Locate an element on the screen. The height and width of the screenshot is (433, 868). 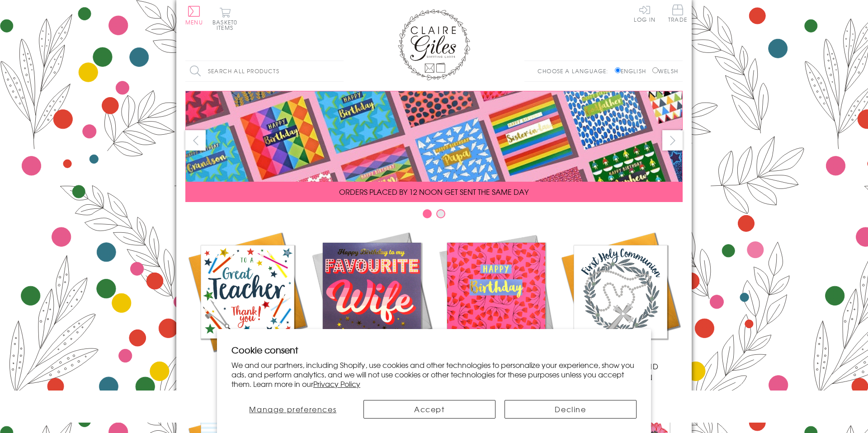
button: Carousel Page 2 is located at coordinates (441, 214).